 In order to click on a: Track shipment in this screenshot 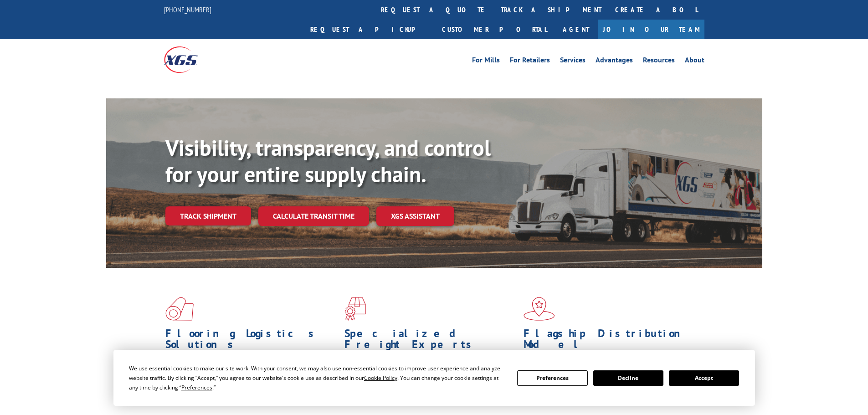, I will do `click(208, 216)`.